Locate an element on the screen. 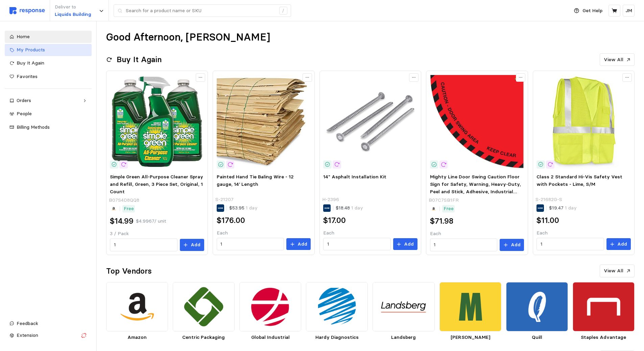  button: JM is located at coordinates (628, 11).